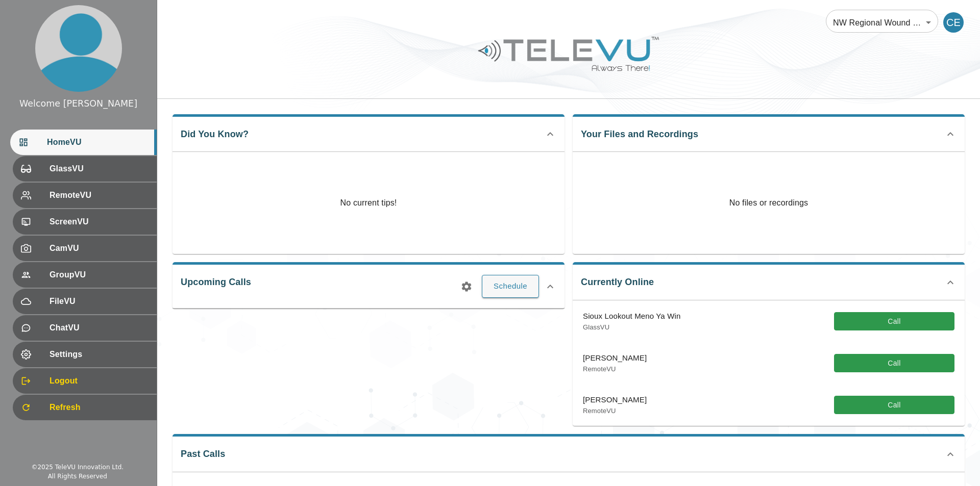 This screenshot has height=486, width=980. Describe the element at coordinates (99, 222) in the screenshot. I see `span: ScreenVU` at that location.